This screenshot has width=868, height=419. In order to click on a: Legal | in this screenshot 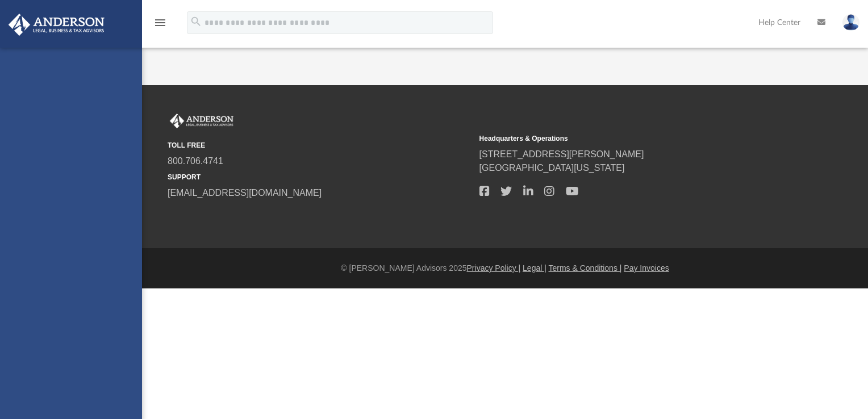, I will do `click(534, 268)`.